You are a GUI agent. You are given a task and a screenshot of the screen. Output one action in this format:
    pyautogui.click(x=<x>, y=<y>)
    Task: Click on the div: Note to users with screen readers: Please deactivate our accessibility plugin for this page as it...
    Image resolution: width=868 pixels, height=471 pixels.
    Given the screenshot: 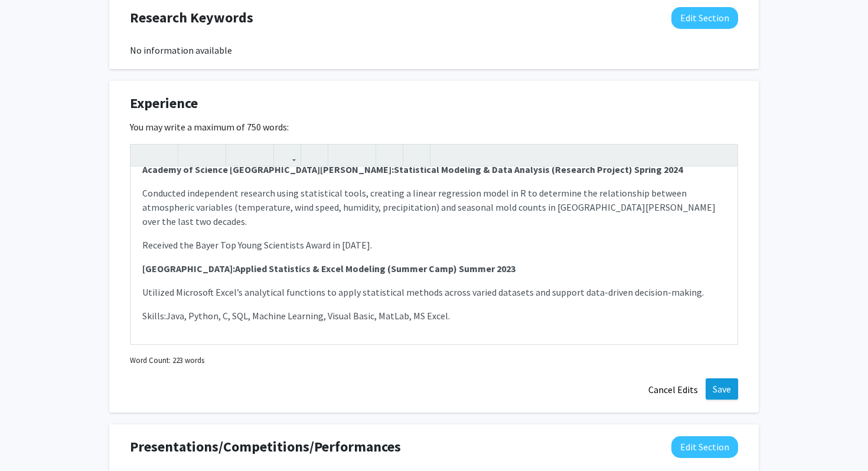 What is the action you would take?
    pyautogui.click(x=434, y=256)
    